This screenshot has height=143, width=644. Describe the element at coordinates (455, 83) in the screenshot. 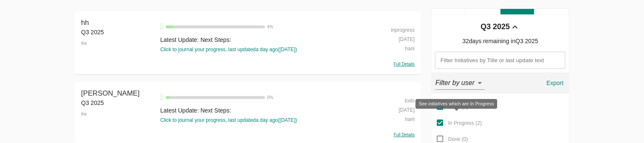

I see `em: Filter by user` at that location.